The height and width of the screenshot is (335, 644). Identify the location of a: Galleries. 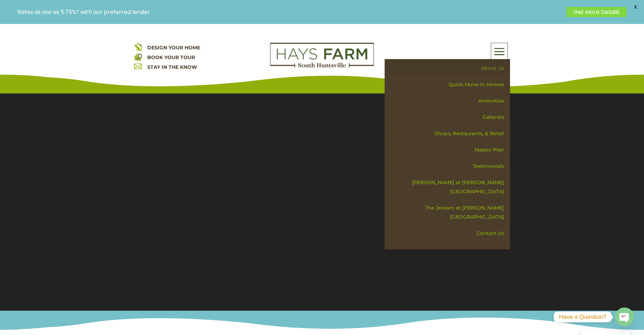
(450, 117).